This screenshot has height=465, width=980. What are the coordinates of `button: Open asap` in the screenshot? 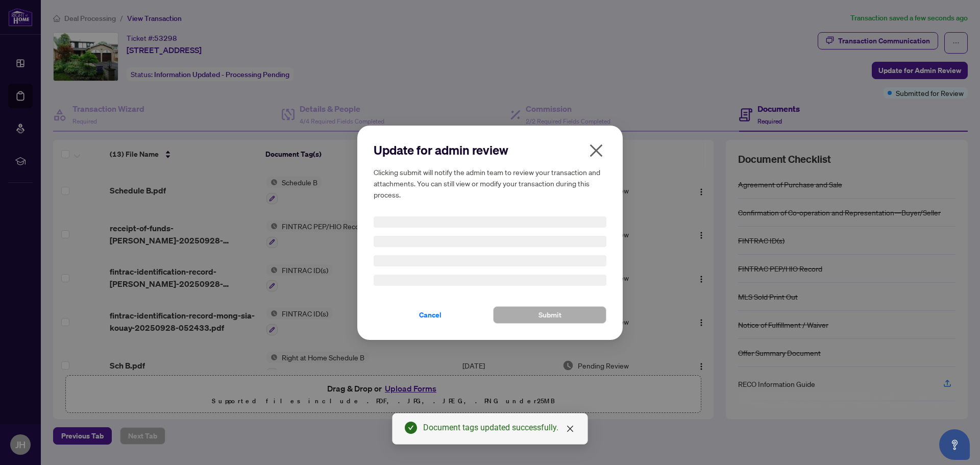 It's located at (955, 444).